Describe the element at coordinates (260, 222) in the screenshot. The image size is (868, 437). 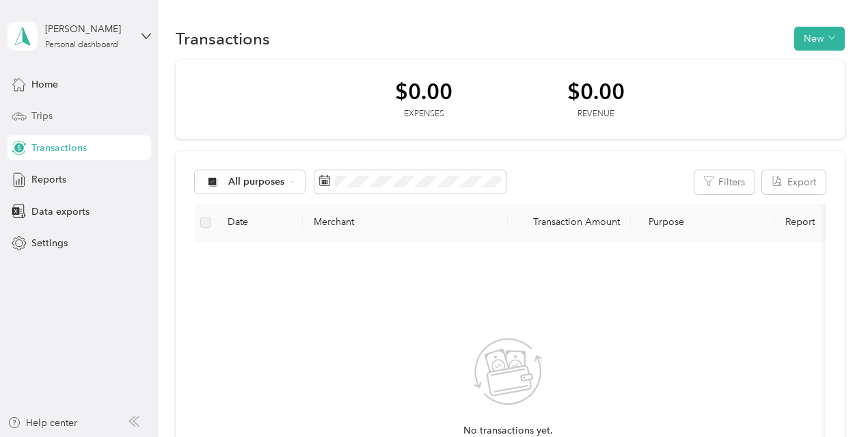
I see `th: Date` at that location.